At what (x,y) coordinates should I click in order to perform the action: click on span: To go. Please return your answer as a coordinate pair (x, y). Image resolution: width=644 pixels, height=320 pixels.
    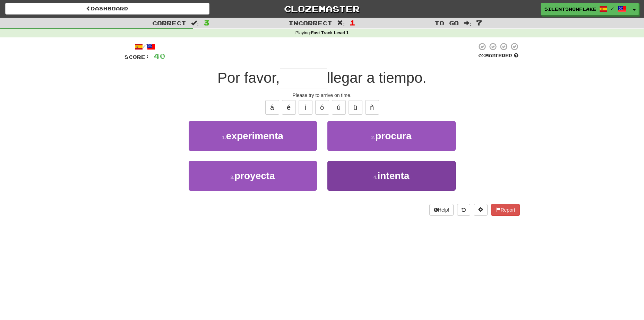
    Looking at the image, I should click on (447, 23).